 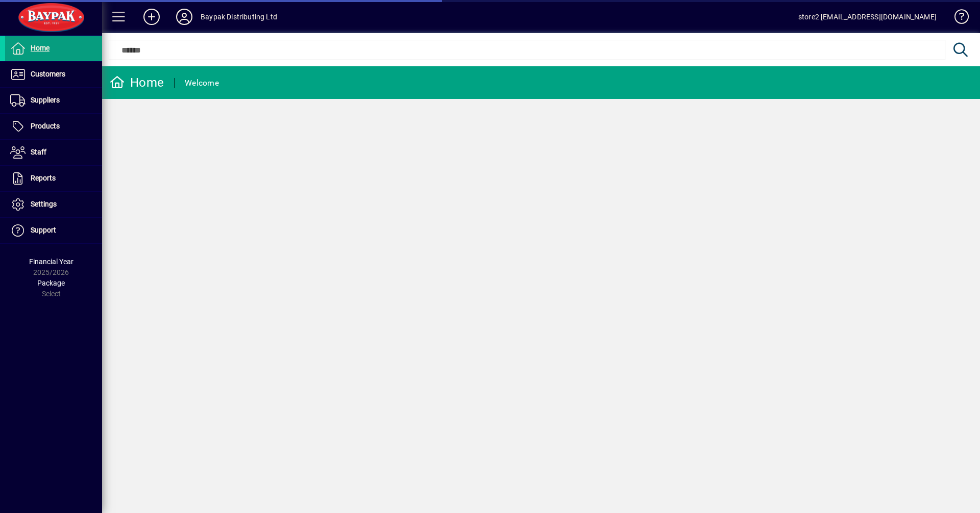 I want to click on span: Home, so click(x=40, y=48).